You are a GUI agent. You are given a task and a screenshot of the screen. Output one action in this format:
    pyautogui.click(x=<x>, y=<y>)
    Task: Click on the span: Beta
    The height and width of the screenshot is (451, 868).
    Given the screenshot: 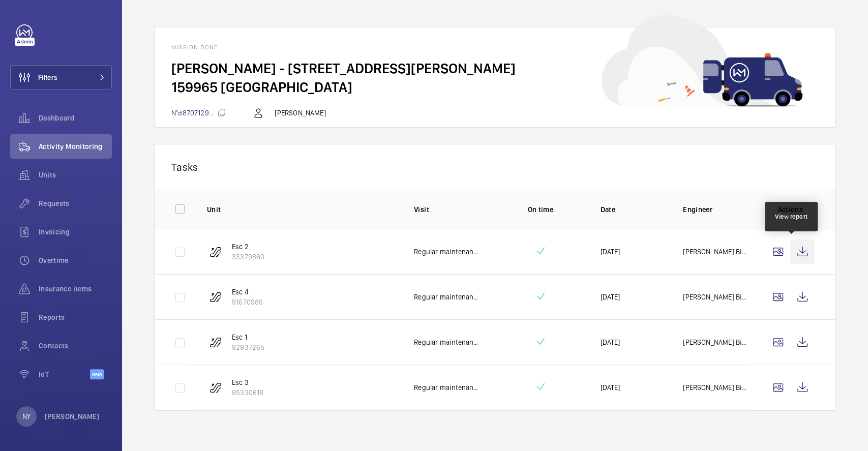 What is the action you would take?
    pyautogui.click(x=97, y=374)
    